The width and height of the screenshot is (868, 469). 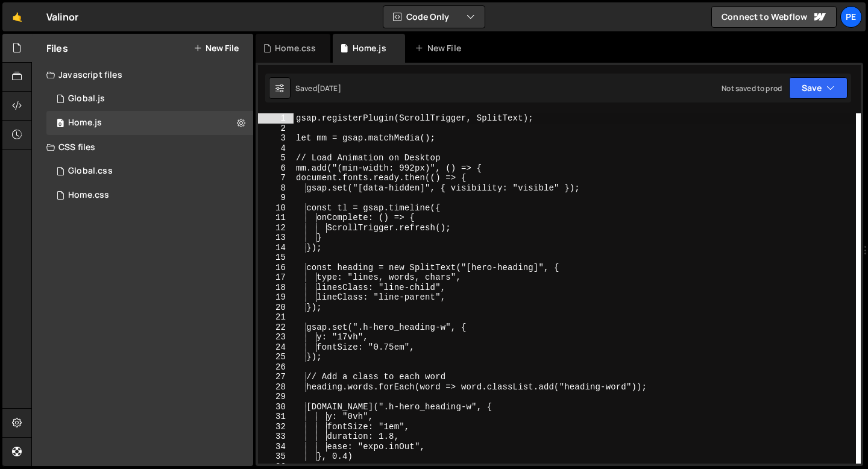 I want to click on div: 35, so click(x=276, y=456).